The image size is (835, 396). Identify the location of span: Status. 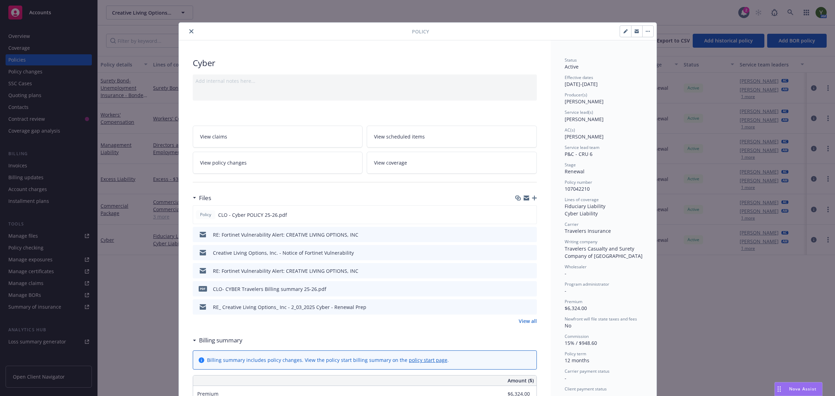
(570, 60).